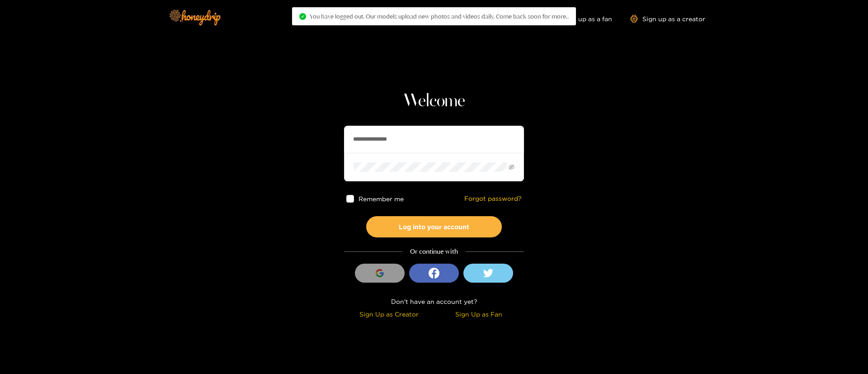 This screenshot has height=374, width=868. What do you see at coordinates (388, 314) in the screenshot?
I see `div: Sign Up as Creator` at bounding box center [388, 314].